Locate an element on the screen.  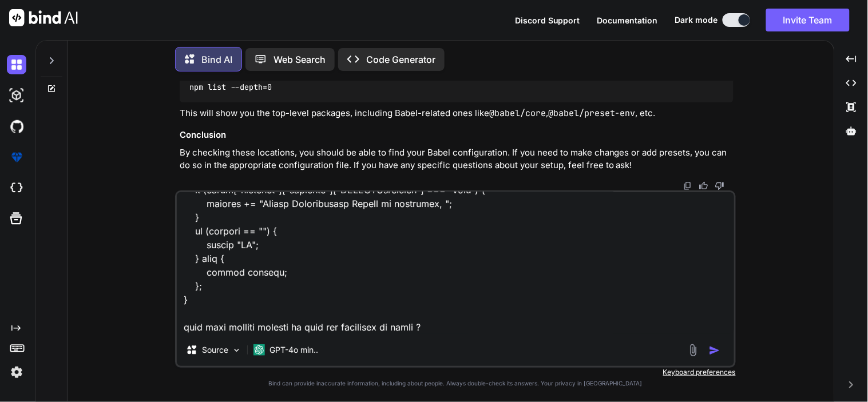
img: dislike is located at coordinates (720, 186).